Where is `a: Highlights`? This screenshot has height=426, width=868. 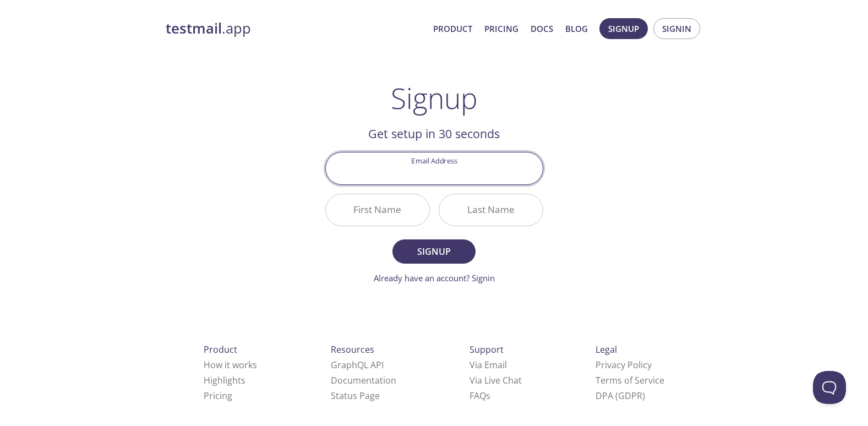 a: Highlights is located at coordinates (225, 380).